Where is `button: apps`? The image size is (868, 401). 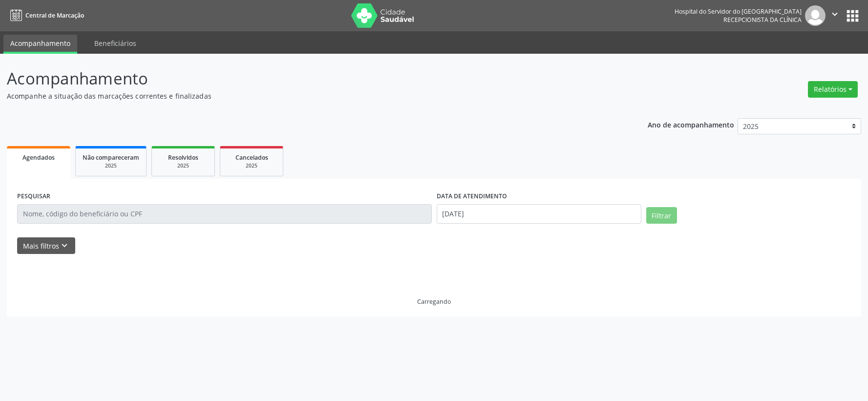 button: apps is located at coordinates (853, 16).